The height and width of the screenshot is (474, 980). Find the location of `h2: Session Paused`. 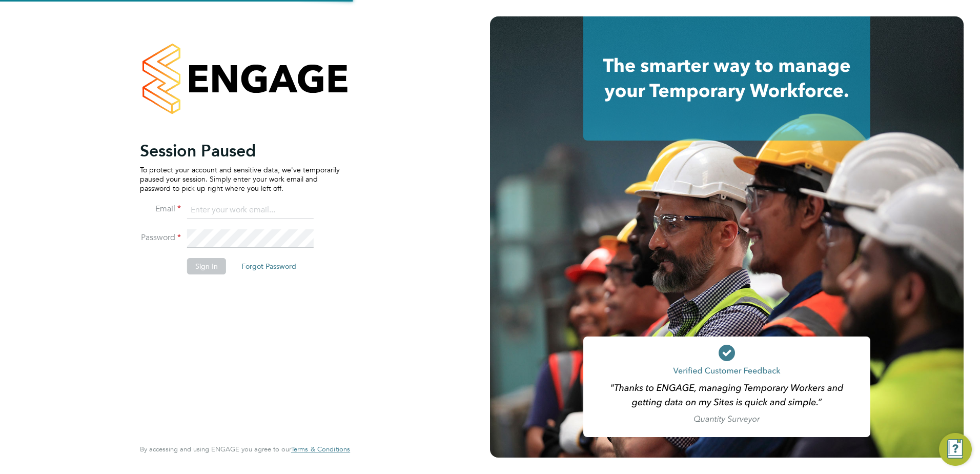

h2: Session Paused is located at coordinates (240, 151).